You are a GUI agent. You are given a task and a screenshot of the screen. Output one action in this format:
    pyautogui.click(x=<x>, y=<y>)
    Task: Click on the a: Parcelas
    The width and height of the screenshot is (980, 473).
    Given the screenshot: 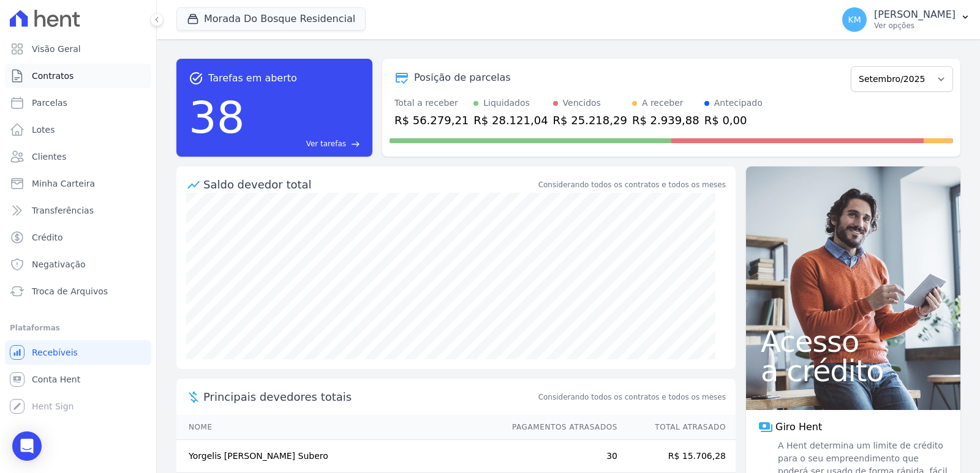 What is the action you would take?
    pyautogui.click(x=78, y=103)
    